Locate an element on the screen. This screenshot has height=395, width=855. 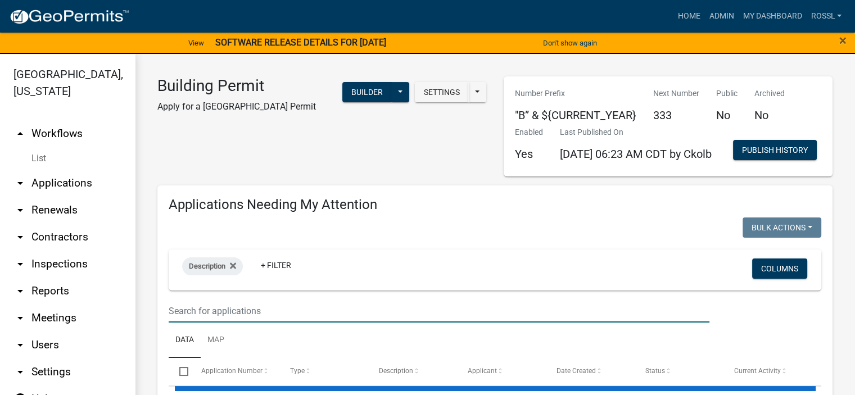
p: Number Prefix is located at coordinates (575, 93).